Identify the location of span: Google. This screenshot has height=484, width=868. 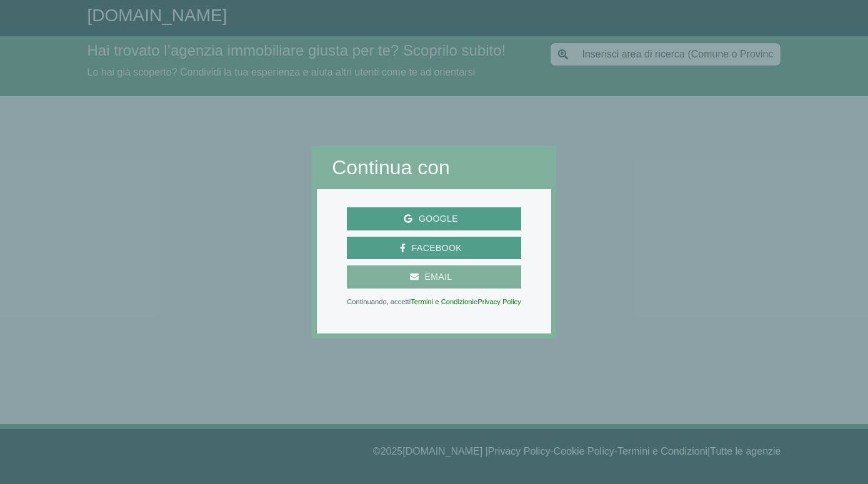
(438, 219).